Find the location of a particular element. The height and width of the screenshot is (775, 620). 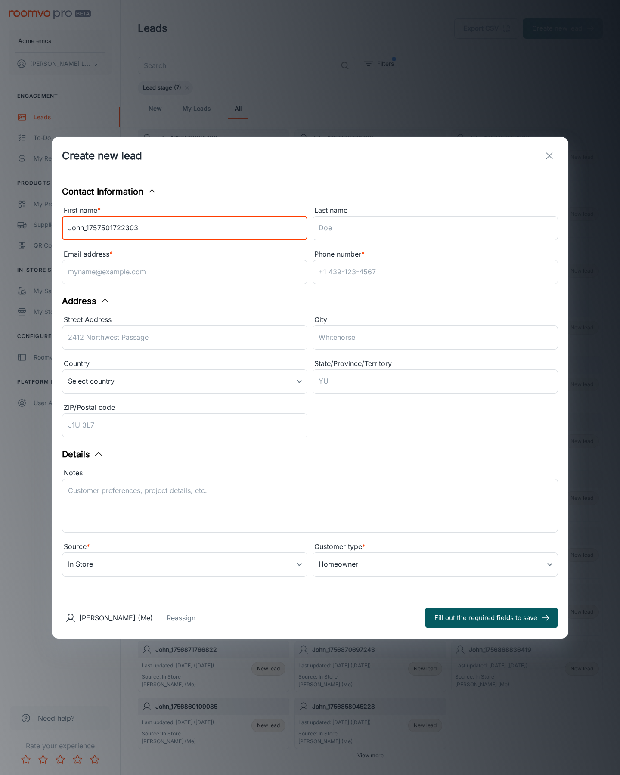

div: Select country is located at coordinates (185, 381).